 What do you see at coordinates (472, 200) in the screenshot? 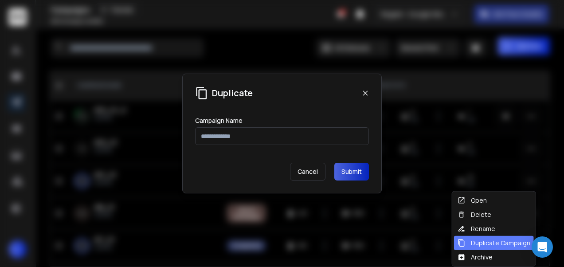
I see `div: Open` at bounding box center [472, 200].